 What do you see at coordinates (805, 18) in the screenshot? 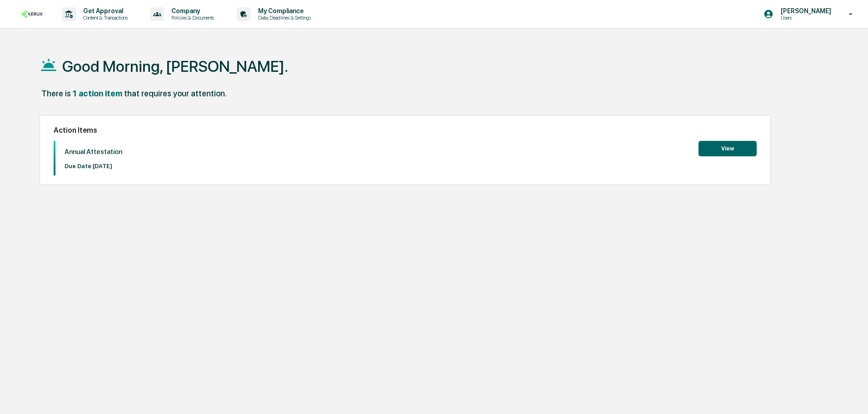
I see `p: Users` at bounding box center [805, 18].